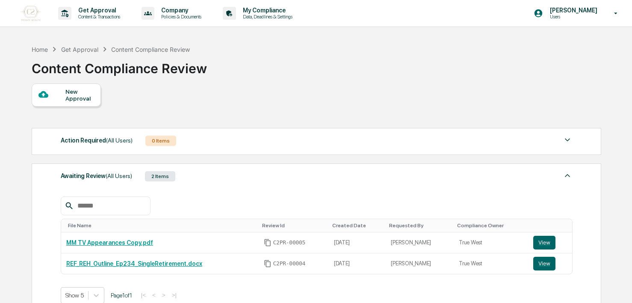 The image size is (632, 303). What do you see at coordinates (134, 263) in the screenshot?
I see `a: REF_REH_Outline_Ep234_SingleRetirement.docx` at bounding box center [134, 263].